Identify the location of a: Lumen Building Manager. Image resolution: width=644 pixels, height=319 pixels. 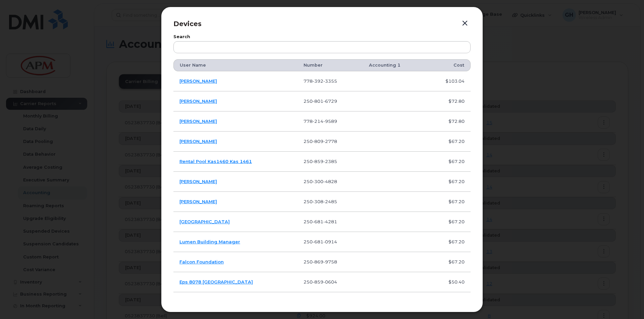
(210, 242).